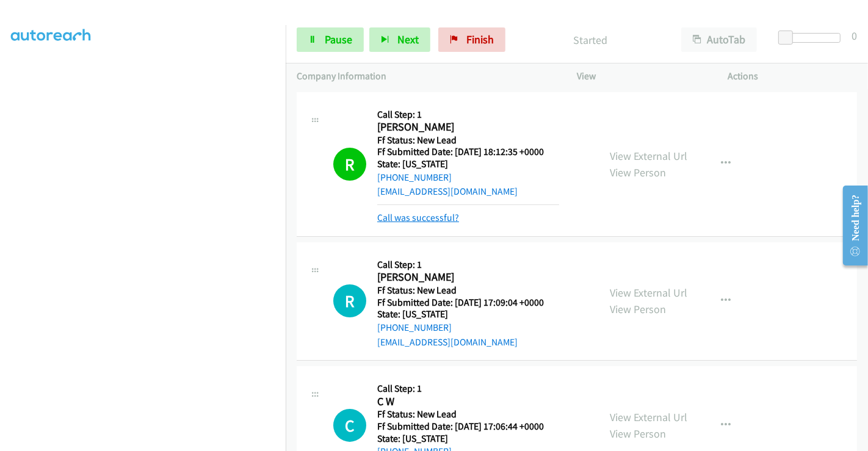 This screenshot has width=868, height=451. What do you see at coordinates (854, 35) in the screenshot?
I see `div: 0` at bounding box center [854, 35].